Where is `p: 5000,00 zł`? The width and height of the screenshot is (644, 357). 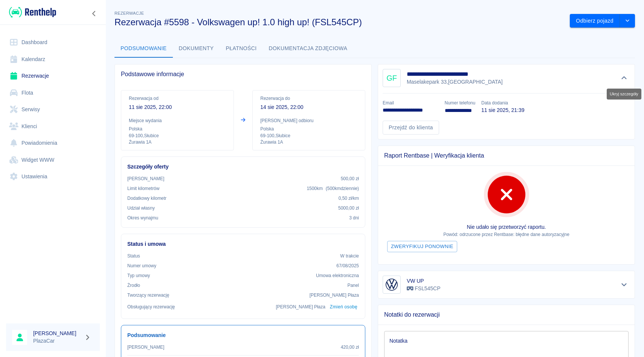
p: 5000,00 zł is located at coordinates (349, 208).